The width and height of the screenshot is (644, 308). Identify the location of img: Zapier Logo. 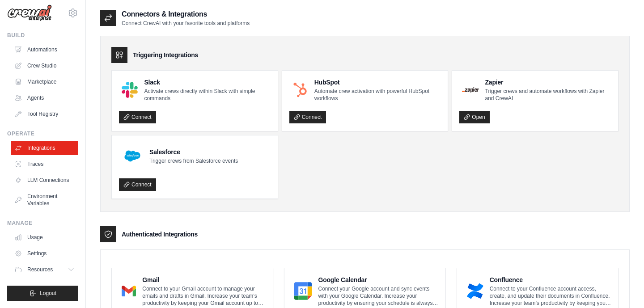
(470, 90).